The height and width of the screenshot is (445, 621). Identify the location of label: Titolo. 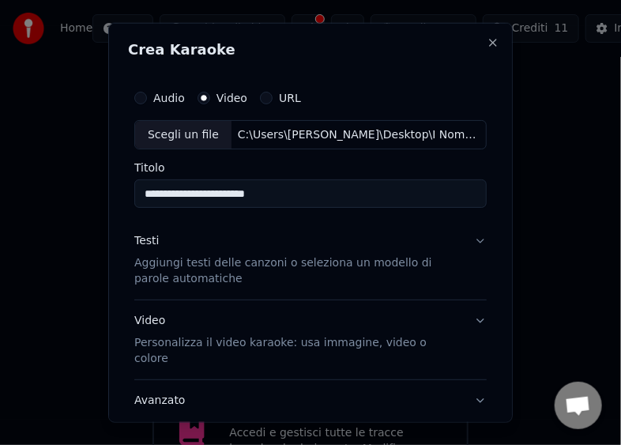
(310, 167).